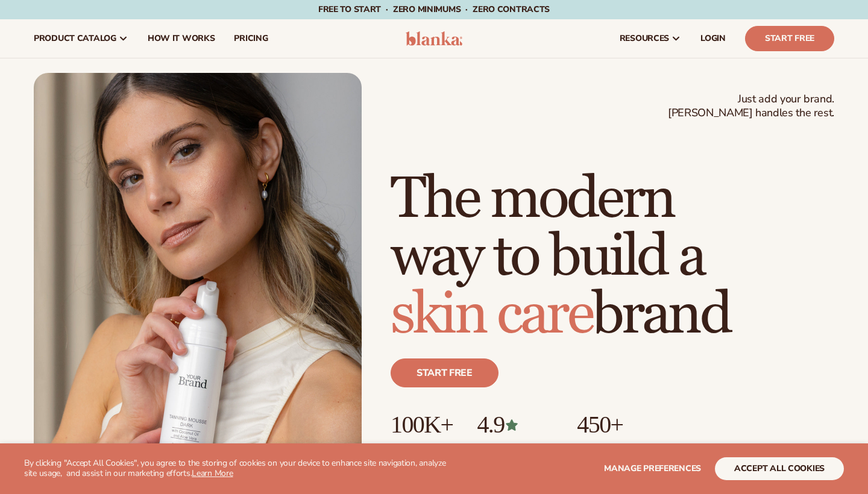 This screenshot has height=494, width=868. Describe the element at coordinates (444, 373) in the screenshot. I see `a: Start free` at that location.